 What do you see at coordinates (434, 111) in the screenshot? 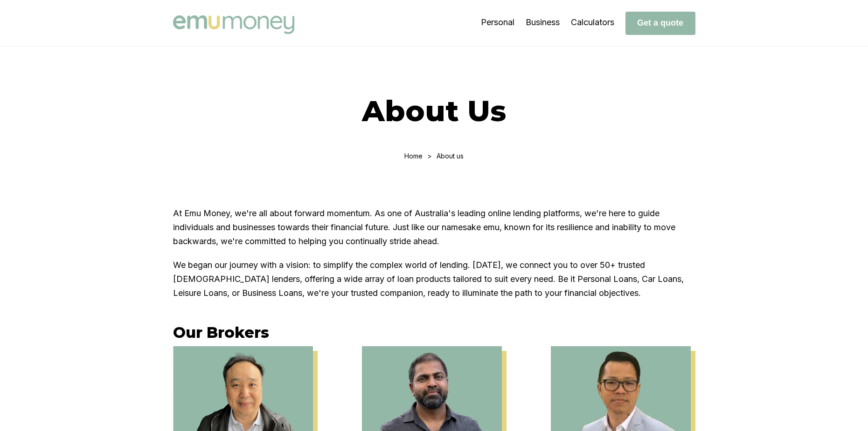
I see `h1: About Us` at bounding box center [434, 111].